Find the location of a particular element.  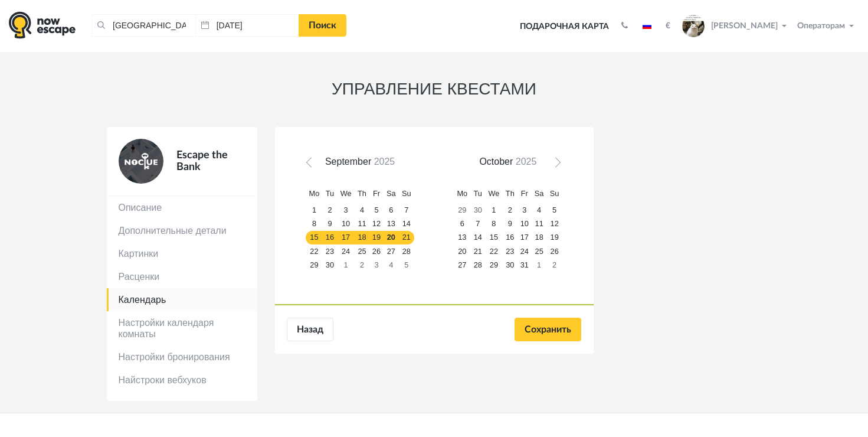

input: Дата is located at coordinates (247, 26).